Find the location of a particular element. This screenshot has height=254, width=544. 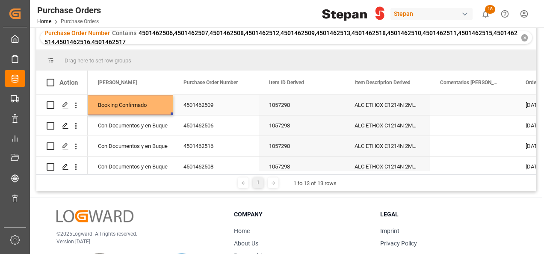

div: 4501462509 is located at coordinates (216, 105).